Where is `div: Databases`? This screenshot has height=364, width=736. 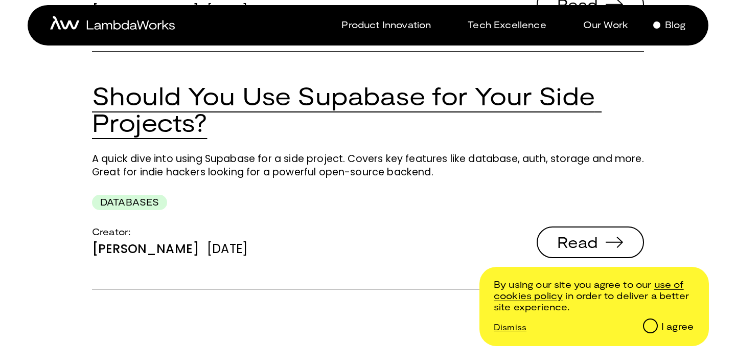 div: Databases is located at coordinates (129, 202).